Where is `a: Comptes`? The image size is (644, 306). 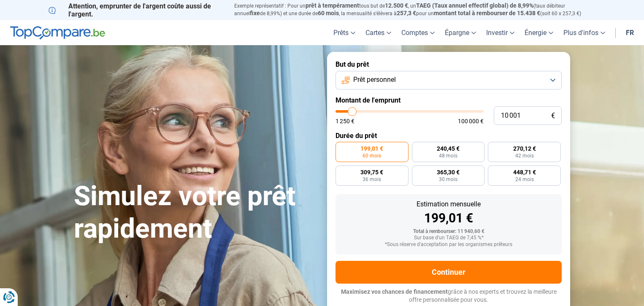 a: Comptes is located at coordinates (418, 33).